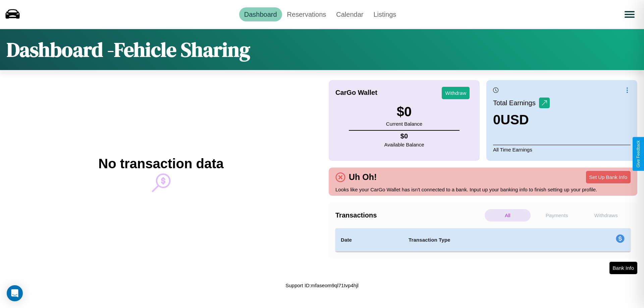 This screenshot has height=308, width=644. Describe the element at coordinates (322, 285) in the screenshot. I see `p: Support ID: mfaseom9ql71tvp4hjl` at that location.